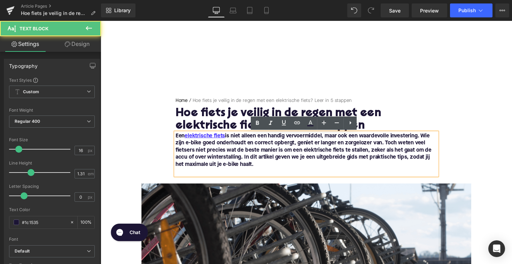 The width and height of the screenshot is (512, 264). I want to click on span: Preview, so click(430, 10).